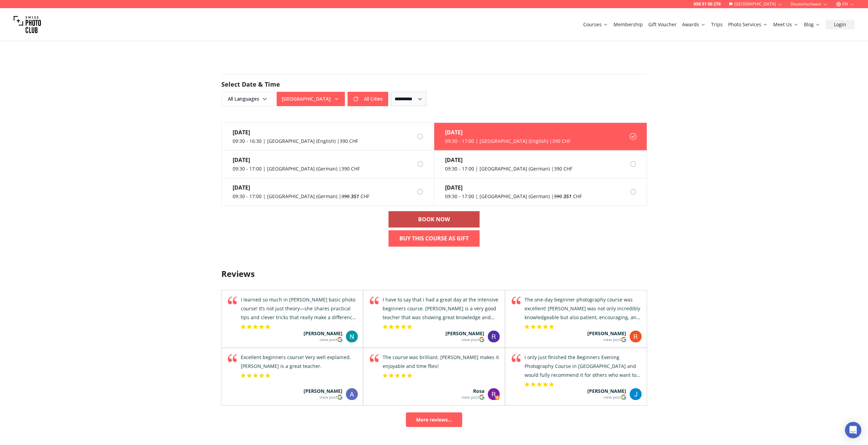 Image resolution: width=868 pixels, height=445 pixels. What do you see at coordinates (786, 25) in the screenshot?
I see `button: Meet Us` at bounding box center [786, 25].